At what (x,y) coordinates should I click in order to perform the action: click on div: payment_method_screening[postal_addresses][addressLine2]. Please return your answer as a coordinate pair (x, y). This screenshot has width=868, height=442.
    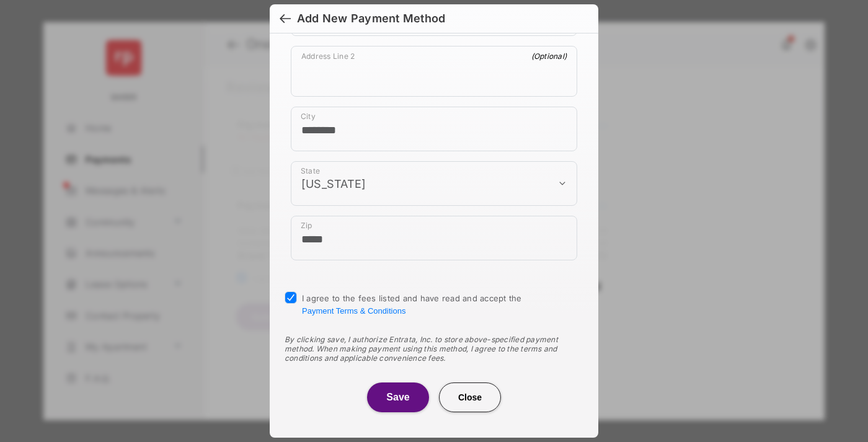
    Looking at the image, I should click on (434, 72).